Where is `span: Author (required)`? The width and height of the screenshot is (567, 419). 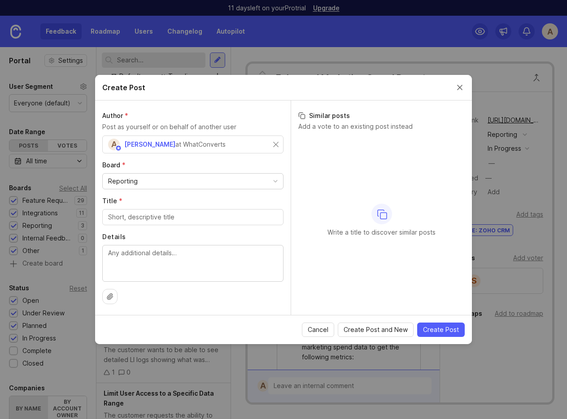
span: Author (required) is located at coordinates (115, 115).